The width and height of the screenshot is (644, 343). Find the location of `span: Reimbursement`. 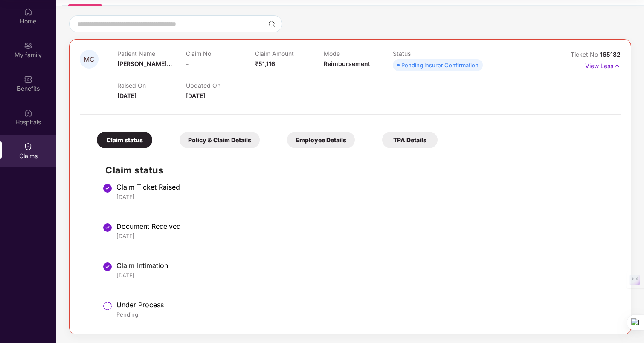

span: Reimbursement is located at coordinates (346, 64).